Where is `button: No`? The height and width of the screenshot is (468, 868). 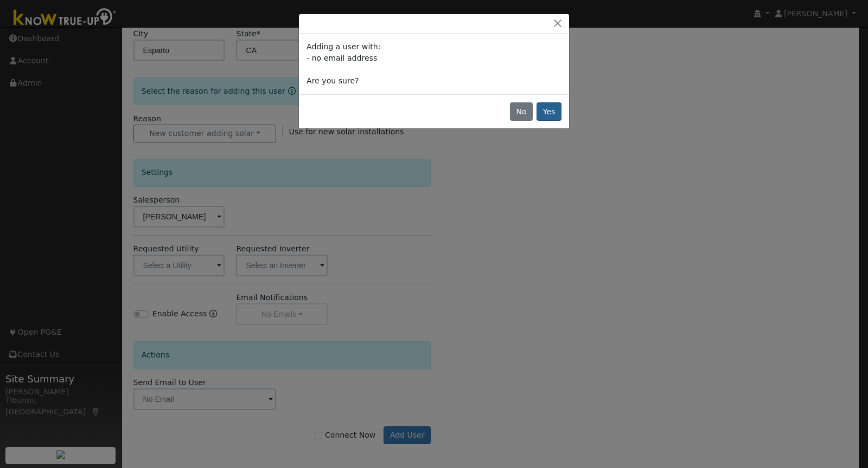 button: No is located at coordinates (521, 111).